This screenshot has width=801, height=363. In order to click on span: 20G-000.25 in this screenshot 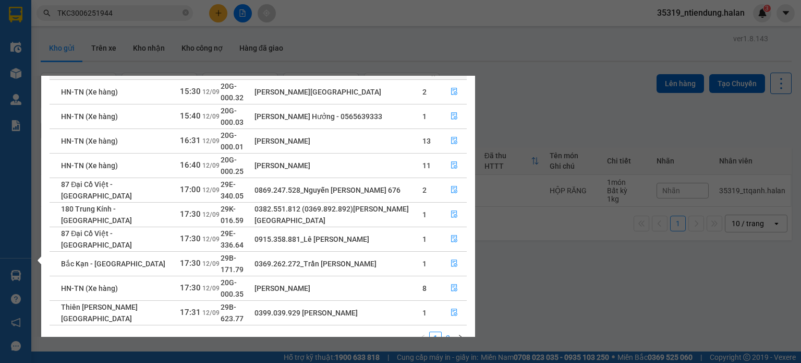, I will do `click(232, 165)`.